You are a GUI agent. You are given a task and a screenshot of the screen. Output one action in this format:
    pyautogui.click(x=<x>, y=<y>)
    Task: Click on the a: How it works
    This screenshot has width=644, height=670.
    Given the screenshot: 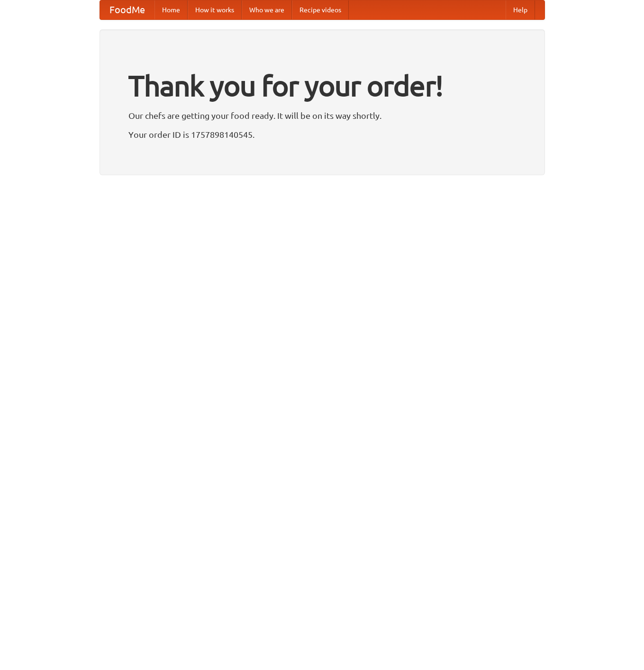 What is the action you would take?
    pyautogui.click(x=215, y=10)
    